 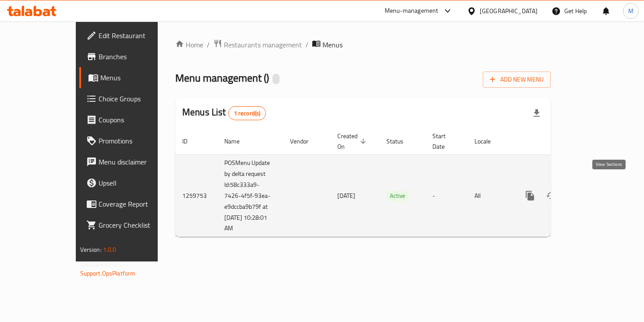 What do you see at coordinates (189, 45) in the screenshot?
I see `a: Home` at bounding box center [189, 45].